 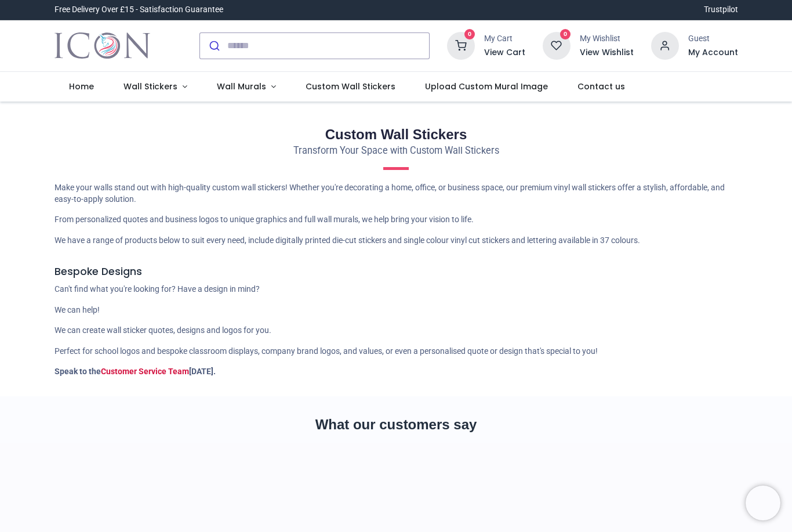 What do you see at coordinates (396, 330) in the screenshot?
I see `p: We can create wall sticker quotes, designs and logos for you.` at bounding box center [396, 330].